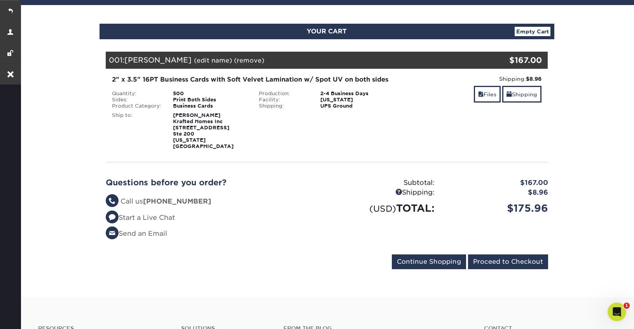 The image size is (634, 329). What do you see at coordinates (140, 218) in the screenshot?
I see `a: Start a Live Chat` at bounding box center [140, 218].